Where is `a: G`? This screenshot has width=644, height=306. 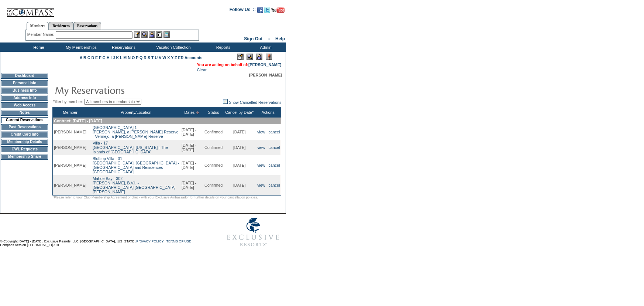
a: G is located at coordinates (104, 58).